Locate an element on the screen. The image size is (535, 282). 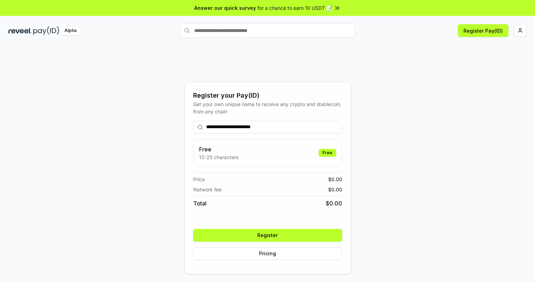
span: Network fee is located at coordinates (207, 189).